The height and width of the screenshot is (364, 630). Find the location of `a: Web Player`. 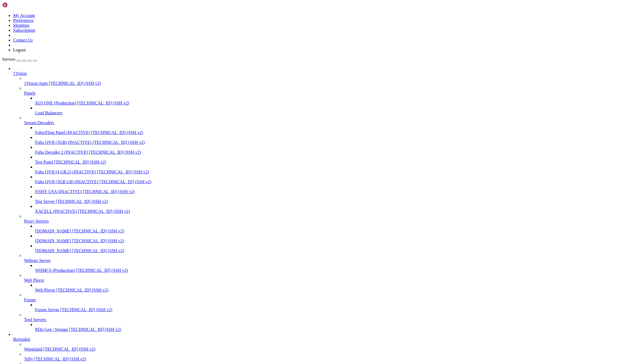

a: Web Player is located at coordinates (326, 280).